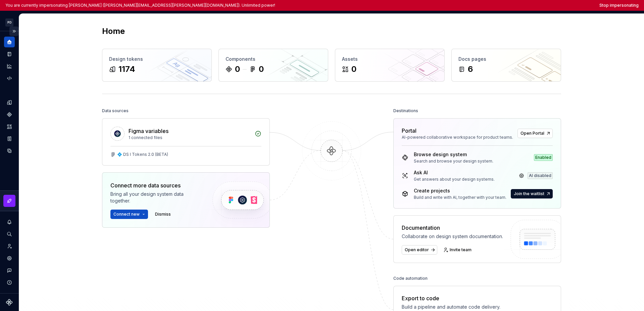 Image resolution: width=644 pixels, height=311 pixels. Describe the element at coordinates (531, 193) in the screenshot. I see `a: Join the waitlist` at that location.